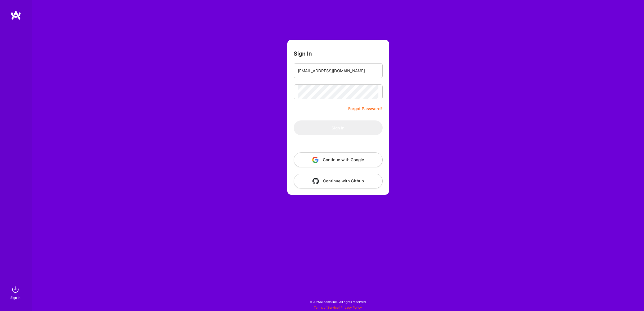  Describe the element at coordinates (365, 109) in the screenshot. I see `a: Forgot Password?` at that location.